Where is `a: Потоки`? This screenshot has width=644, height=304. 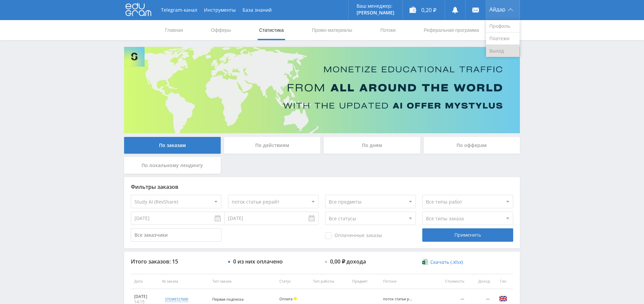 a: Потоки is located at coordinates (388, 30).